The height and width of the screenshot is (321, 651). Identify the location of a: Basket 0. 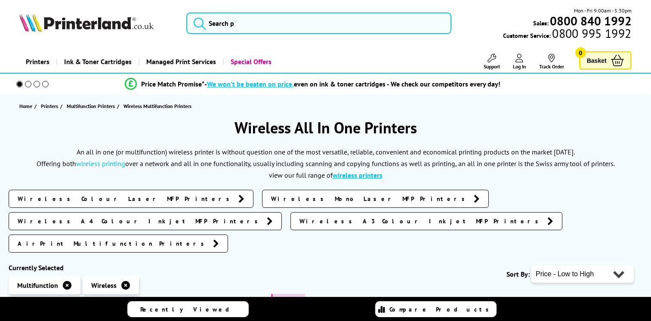
(605, 60).